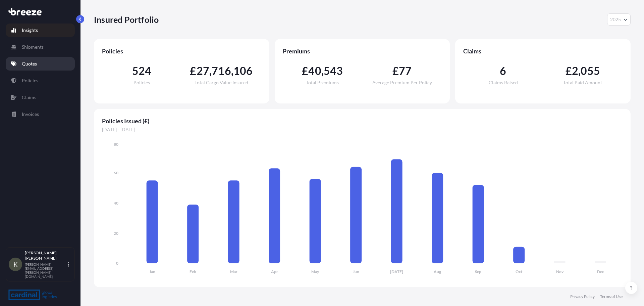 The image size is (644, 306). Describe the element at coordinates (29, 64) in the screenshot. I see `p: Quotes` at that location.